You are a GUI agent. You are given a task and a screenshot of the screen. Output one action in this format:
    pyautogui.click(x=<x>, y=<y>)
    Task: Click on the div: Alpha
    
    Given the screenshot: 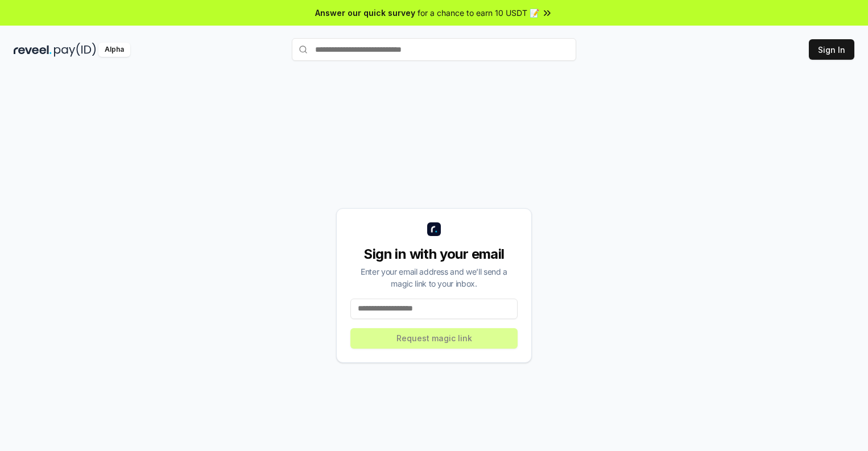 What is the action you would take?
    pyautogui.click(x=114, y=50)
    